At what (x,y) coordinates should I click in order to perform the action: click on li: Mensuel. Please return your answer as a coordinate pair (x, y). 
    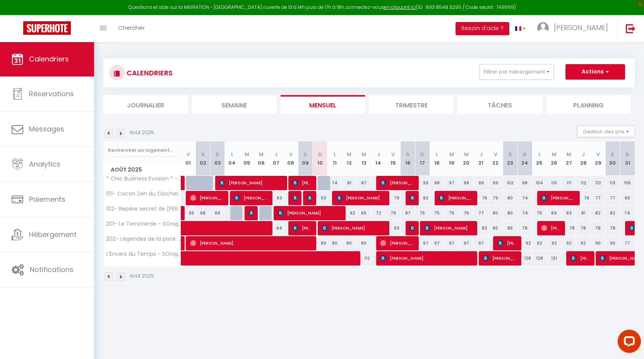
    Looking at the image, I should click on (323, 104).